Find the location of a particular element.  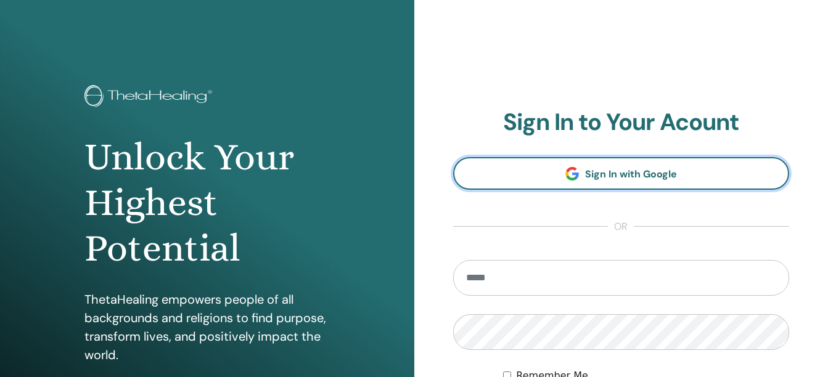

a: Sign In with Google is located at coordinates (621, 173).